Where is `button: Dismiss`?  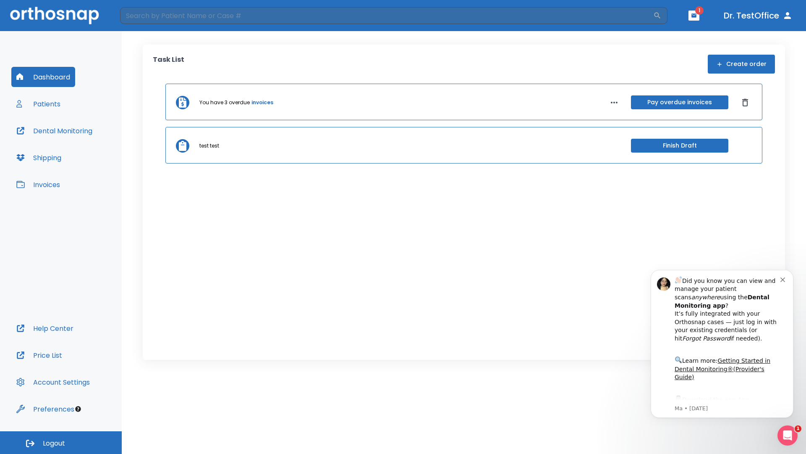 button: Dismiss is located at coordinates (745, 102).